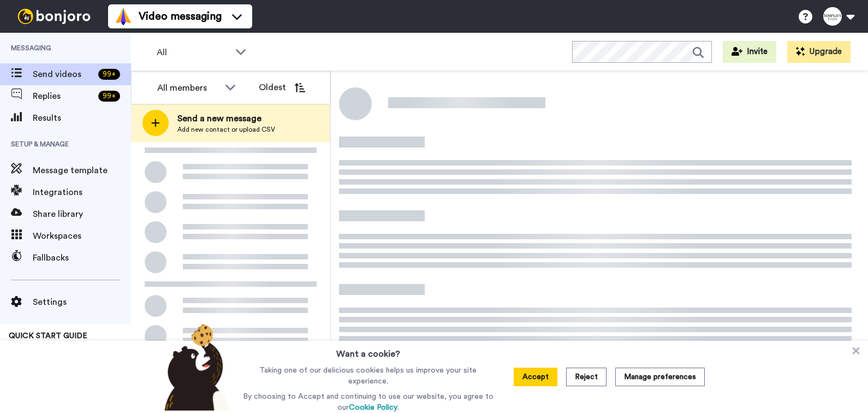 This screenshot has width=868, height=413. I want to click on button: Invite, so click(750, 52).